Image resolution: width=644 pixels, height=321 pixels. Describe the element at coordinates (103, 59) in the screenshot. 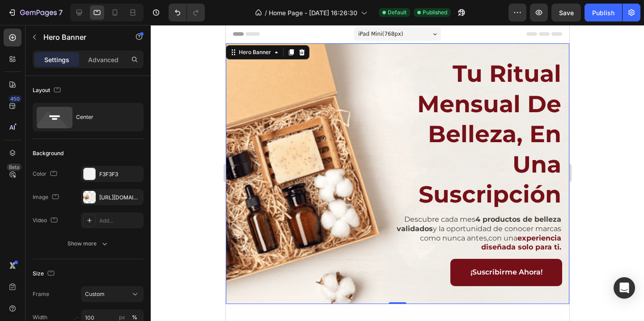

I see `p: Advanced` at that location.